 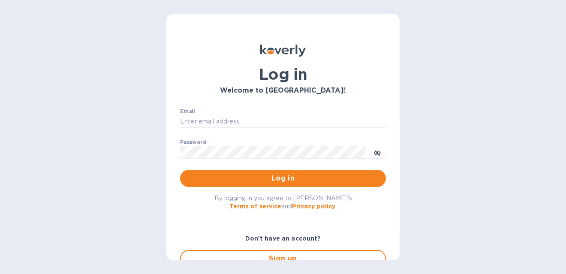 I want to click on b: Don't have an account?, so click(x=283, y=238).